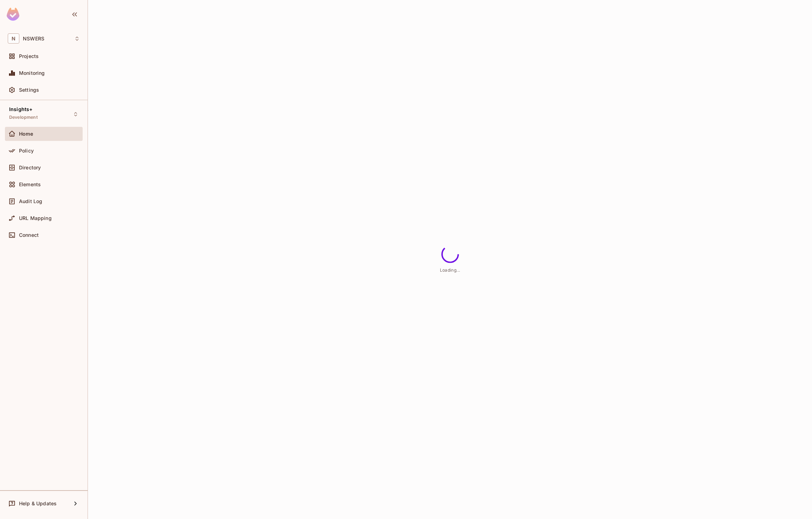 The image size is (812, 519). Describe the element at coordinates (26, 151) in the screenshot. I see `span: Policy` at that location.